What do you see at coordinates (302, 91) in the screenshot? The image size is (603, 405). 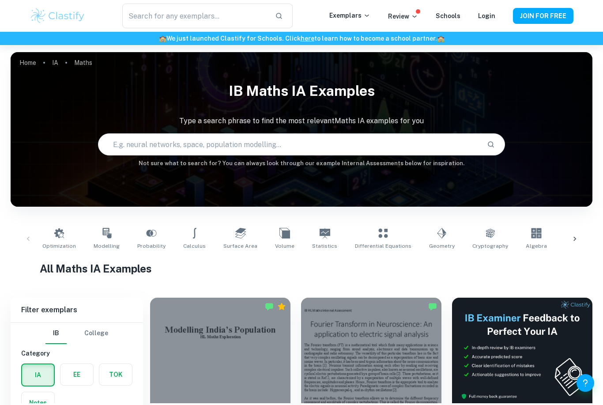 I see `h1: IB Maths IA examples` at bounding box center [302, 91].